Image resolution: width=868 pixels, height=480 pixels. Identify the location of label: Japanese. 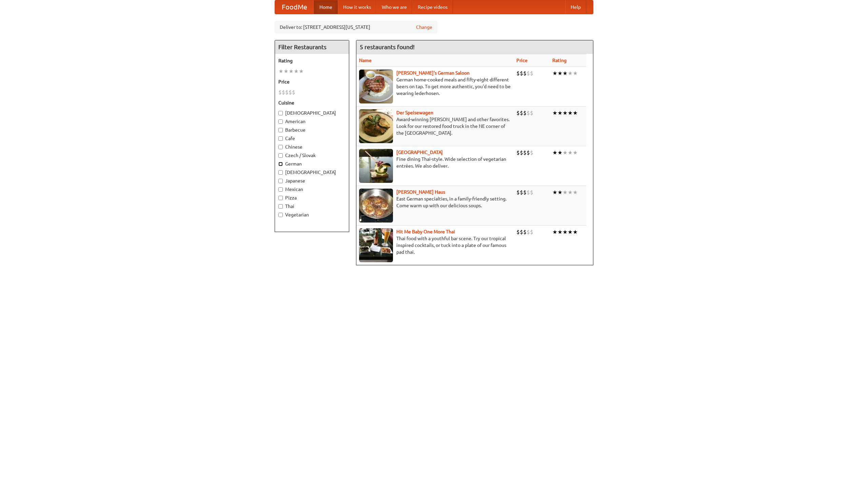
(312, 181).